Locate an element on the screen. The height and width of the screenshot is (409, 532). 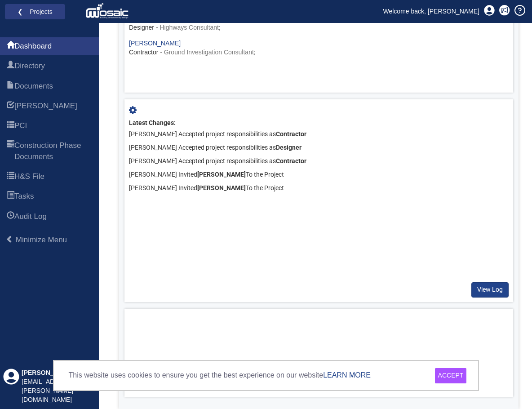
span: - Highways Consultant is located at coordinates (187, 27).